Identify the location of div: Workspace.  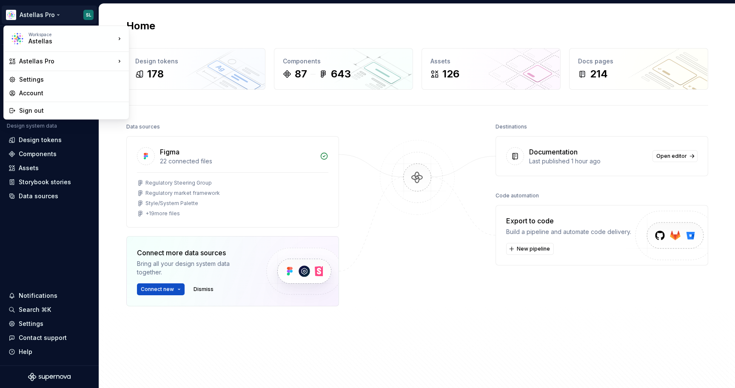
(72, 34).